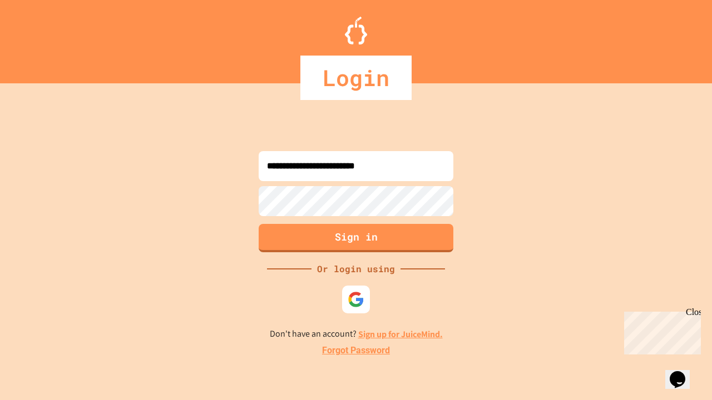 Image resolution: width=712 pixels, height=400 pixels. I want to click on img: Logo.svg, so click(356, 31).